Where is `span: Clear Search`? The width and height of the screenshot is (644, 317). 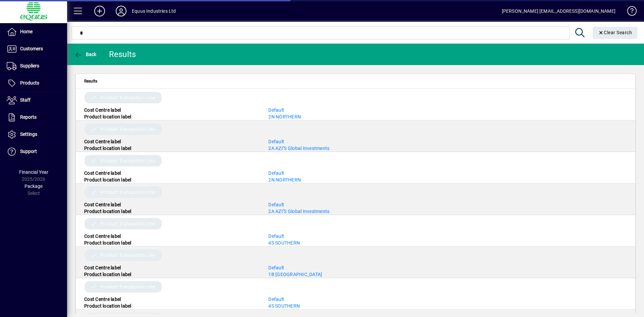
span: Clear Search is located at coordinates (615, 33).